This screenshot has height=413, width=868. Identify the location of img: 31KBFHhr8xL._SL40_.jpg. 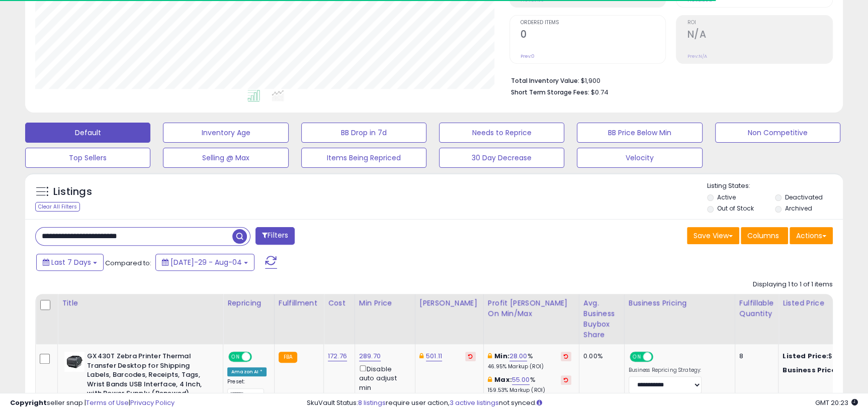
(75, 361).